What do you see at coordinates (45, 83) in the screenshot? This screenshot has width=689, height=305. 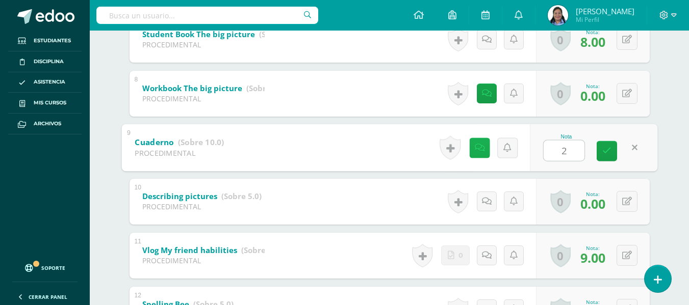 I see `a: Asistencia` at bounding box center [45, 83].